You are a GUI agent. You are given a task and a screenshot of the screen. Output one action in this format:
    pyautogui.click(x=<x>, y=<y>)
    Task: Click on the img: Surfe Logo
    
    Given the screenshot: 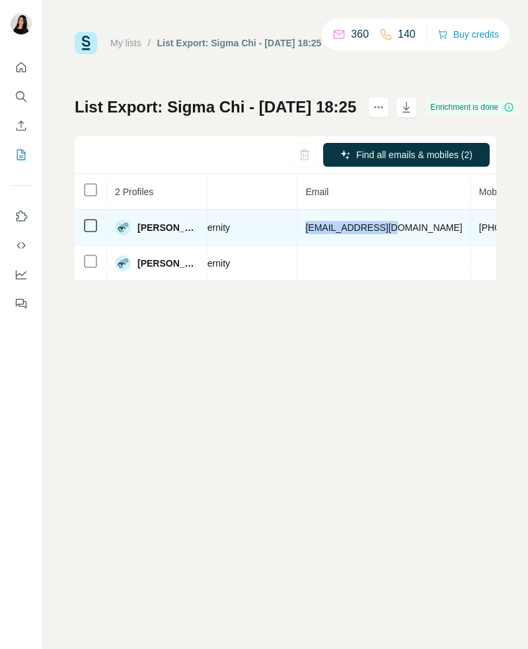 What is the action you would take?
    pyautogui.click(x=86, y=43)
    